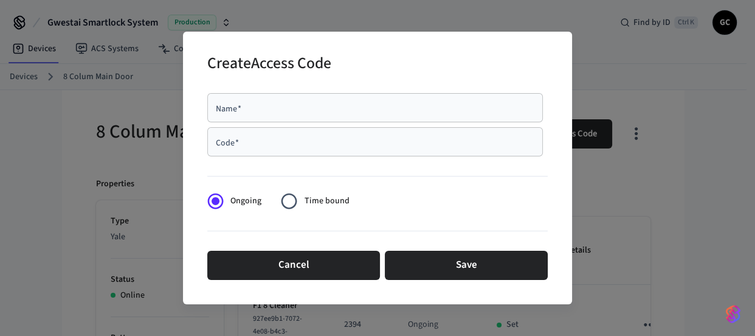 Image resolution: width=755 pixels, height=336 pixels. What do you see at coordinates (733, 314) in the screenshot?
I see `img: SeamLogoGradient.69752ec5.svg` at bounding box center [733, 314].